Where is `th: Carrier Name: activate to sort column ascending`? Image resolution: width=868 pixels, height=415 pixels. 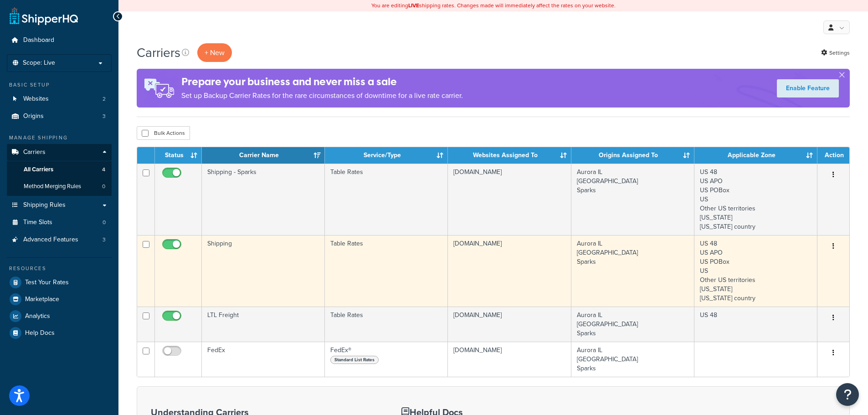 th: Carrier Name: activate to sort column ascending is located at coordinates (263, 155).